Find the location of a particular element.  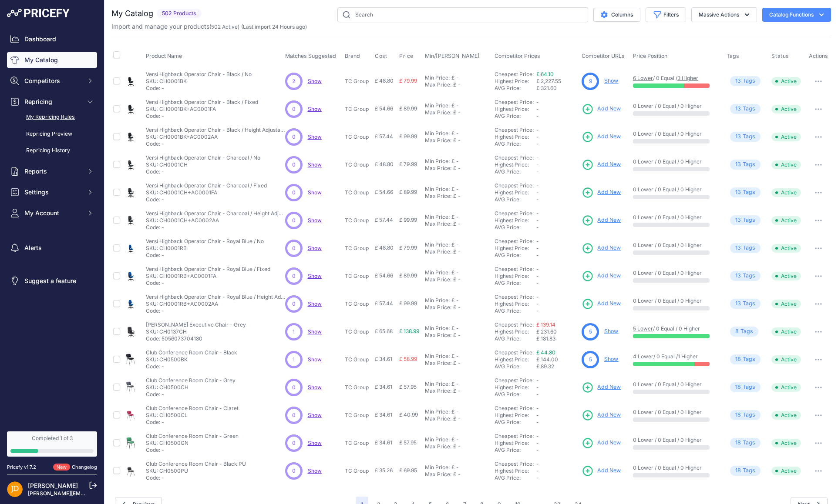

a: 6 Lower is located at coordinates (643, 78).